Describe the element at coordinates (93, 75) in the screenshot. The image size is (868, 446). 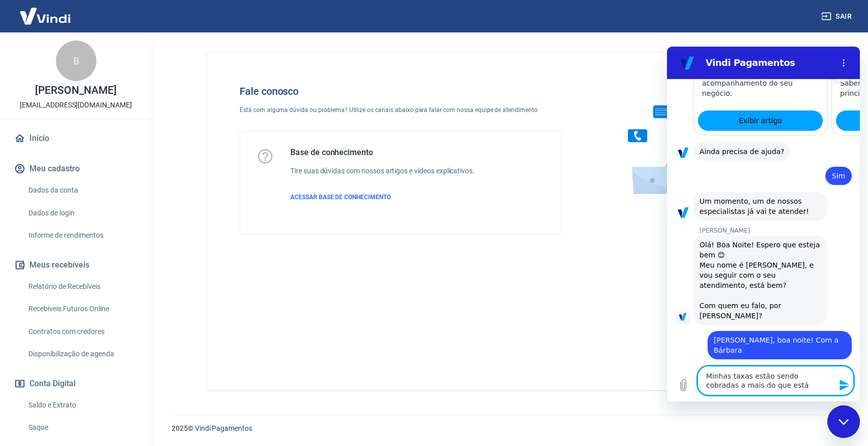
I see `span: Exibir artigo` at that location.